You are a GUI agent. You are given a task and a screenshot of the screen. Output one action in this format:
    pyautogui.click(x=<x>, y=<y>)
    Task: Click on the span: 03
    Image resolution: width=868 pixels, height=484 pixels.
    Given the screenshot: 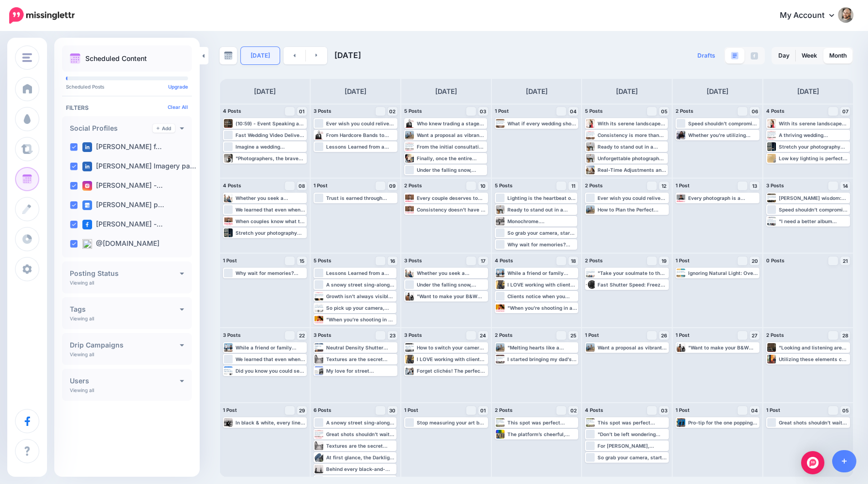 What is the action you would take?
    pyautogui.click(x=482, y=111)
    